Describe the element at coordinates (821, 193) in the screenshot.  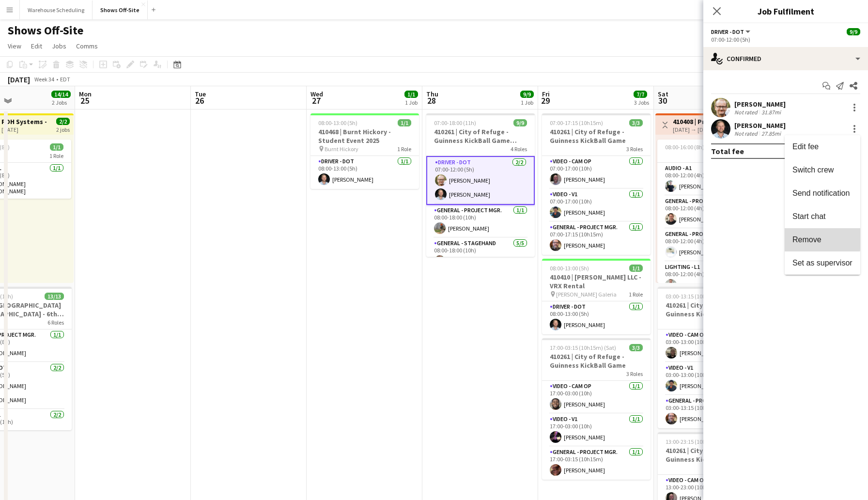
I see `span: Send notification` at that location.